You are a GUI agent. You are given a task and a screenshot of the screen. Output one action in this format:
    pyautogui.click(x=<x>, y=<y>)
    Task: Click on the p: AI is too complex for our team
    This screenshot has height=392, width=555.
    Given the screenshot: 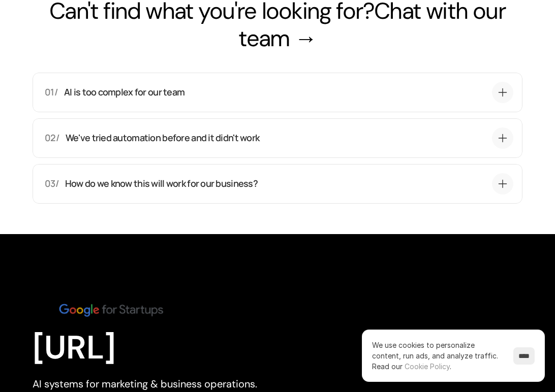 What is the action you would take?
    pyautogui.click(x=270, y=93)
    